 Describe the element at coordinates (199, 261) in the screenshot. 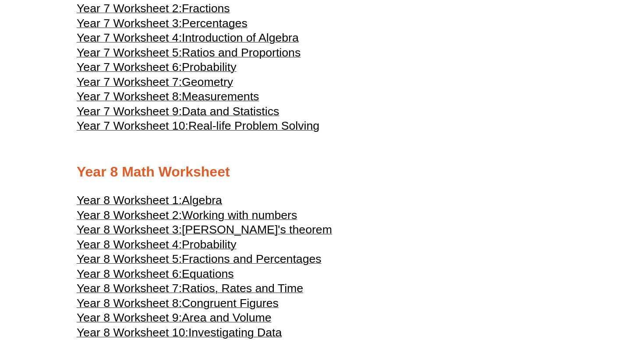

I see `a: Year 8 Worksheet 5:Fractions and Percentages` at that location.